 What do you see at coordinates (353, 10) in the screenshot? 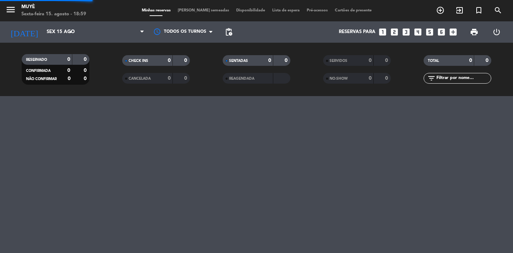
I see `span: Cartões de presente` at bounding box center [353, 10].